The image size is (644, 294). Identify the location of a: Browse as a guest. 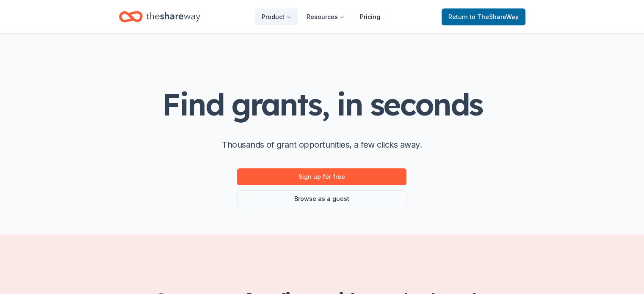
(322, 199).